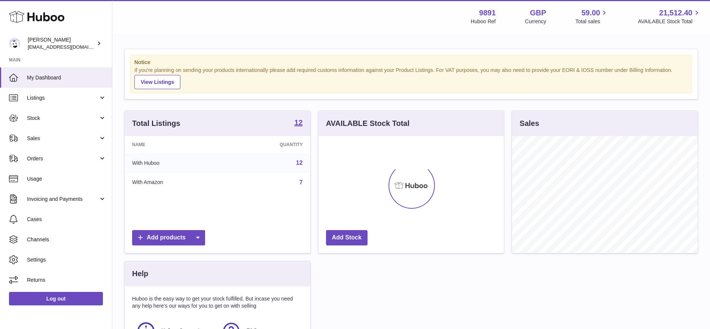 Image resolution: width=710 pixels, height=329 pixels. What do you see at coordinates (298, 122) in the screenshot?
I see `strong: 12` at bounding box center [298, 122].